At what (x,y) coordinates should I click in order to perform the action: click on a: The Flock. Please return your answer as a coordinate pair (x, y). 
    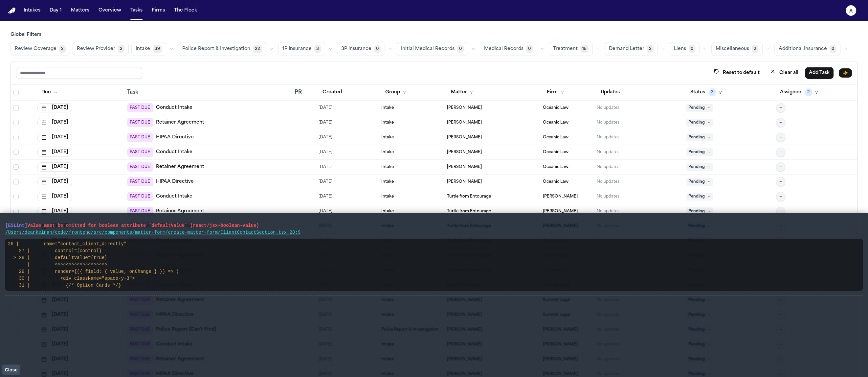
    Looking at the image, I should click on (186, 11).